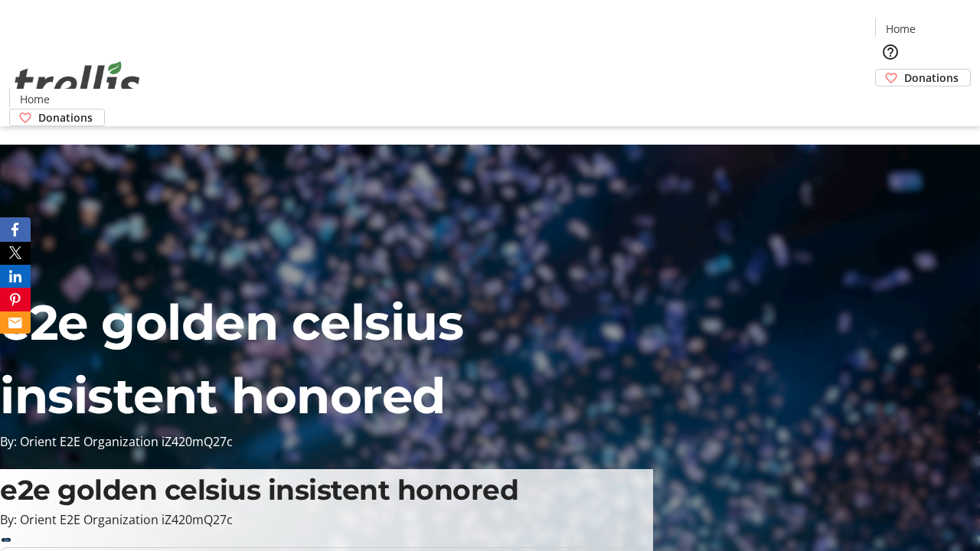  I want to click on img: Orient E2E Organization iZ420mQ27c's Logo, so click(78, 82).